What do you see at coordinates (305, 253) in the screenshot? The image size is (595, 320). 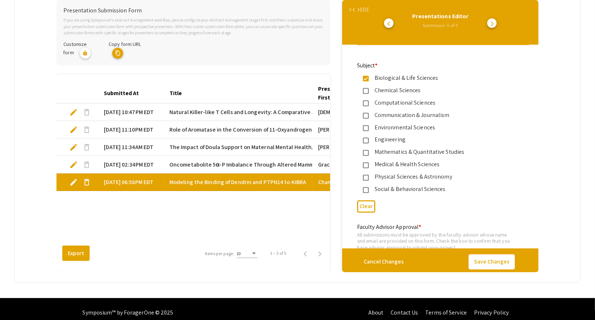 I see `button: Previous page` at bounding box center [305, 253].